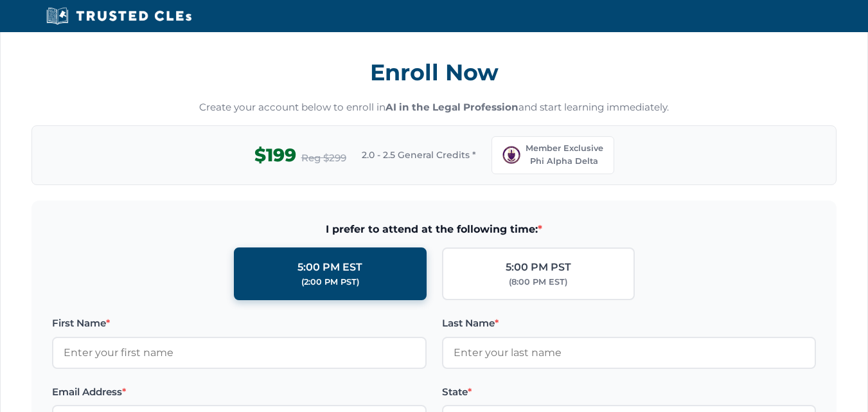 The width and height of the screenshot is (868, 412). What do you see at coordinates (329, 268) in the screenshot?
I see `div: 5:00 PM EST` at bounding box center [329, 268].